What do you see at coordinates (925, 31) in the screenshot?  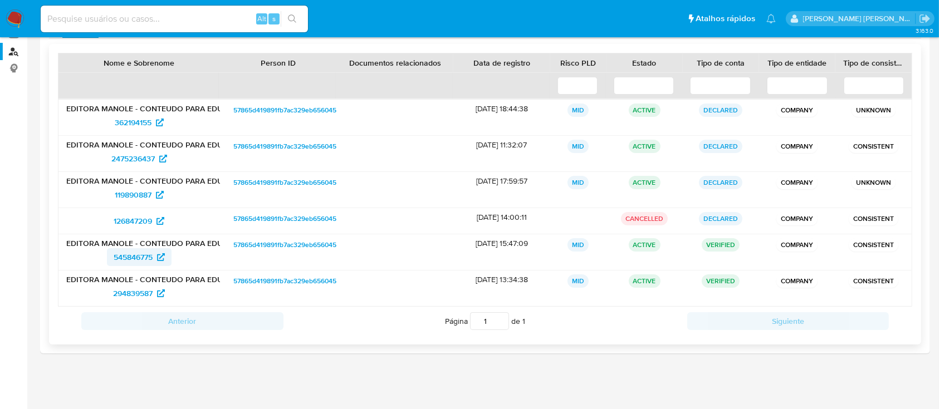 I see `span: 3.163.0` at bounding box center [925, 31].